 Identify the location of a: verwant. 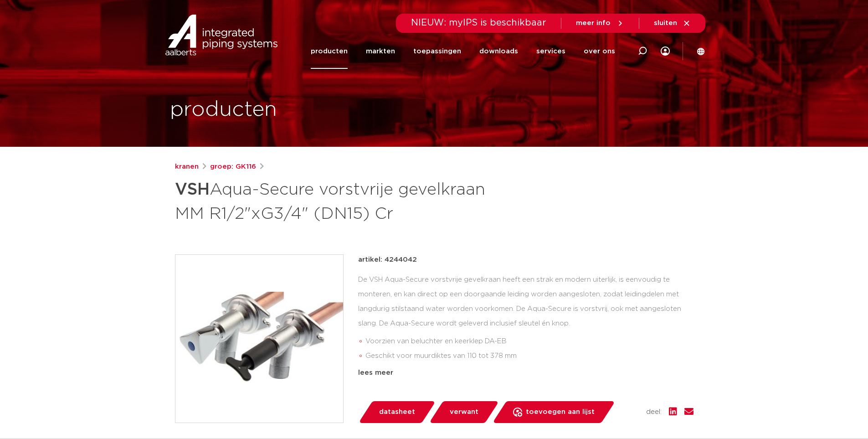
(464, 412).